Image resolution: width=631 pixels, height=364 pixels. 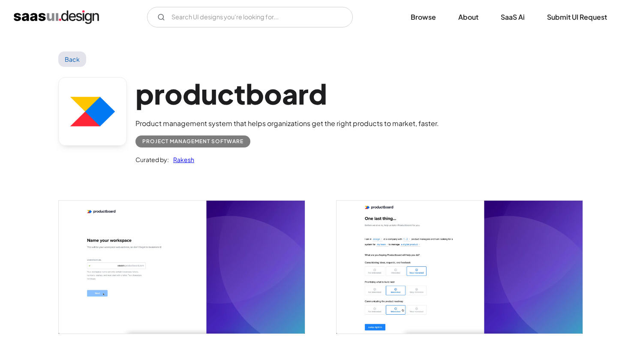 What do you see at coordinates (193, 141) in the screenshot?
I see `div: Project Management Software` at bounding box center [193, 141].